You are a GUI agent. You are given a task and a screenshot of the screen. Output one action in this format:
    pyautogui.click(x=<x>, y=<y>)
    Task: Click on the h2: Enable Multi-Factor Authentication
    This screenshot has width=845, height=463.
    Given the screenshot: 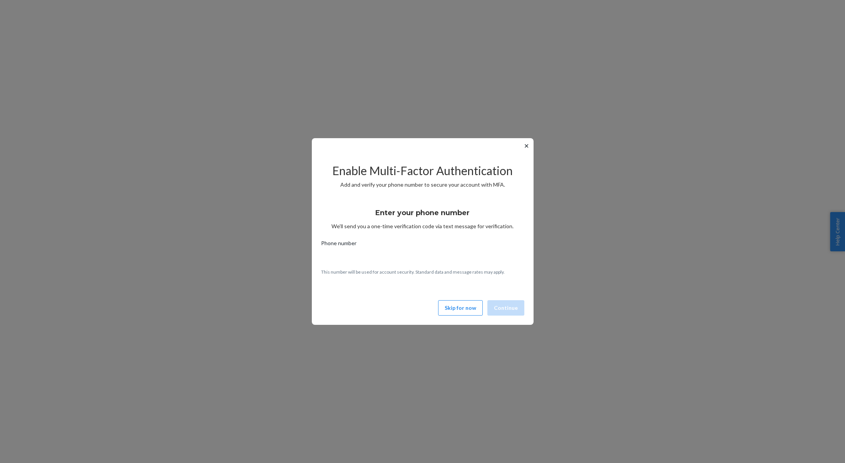 What is the action you would take?
    pyautogui.click(x=423, y=170)
    